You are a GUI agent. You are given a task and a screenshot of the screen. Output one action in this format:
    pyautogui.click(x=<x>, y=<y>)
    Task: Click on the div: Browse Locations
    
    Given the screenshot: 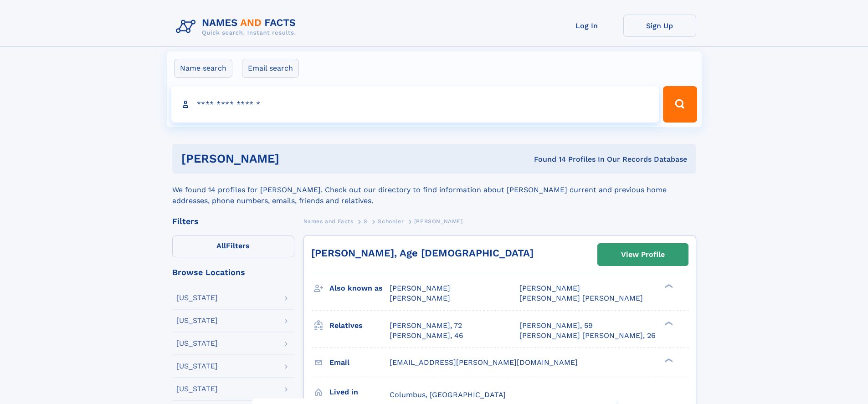 What is the action you would take?
    pyautogui.click(x=233, y=273)
    